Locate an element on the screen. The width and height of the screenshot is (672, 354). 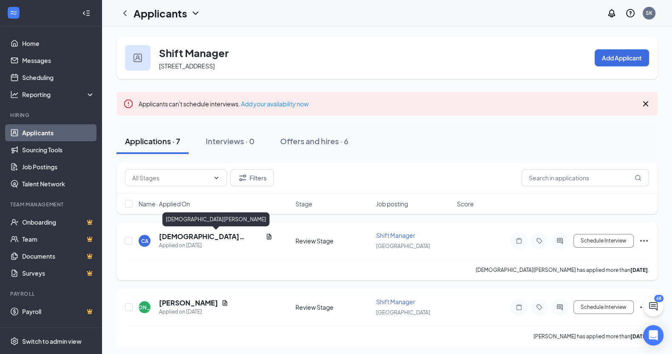
img: user icon is located at coordinates (138, 58).